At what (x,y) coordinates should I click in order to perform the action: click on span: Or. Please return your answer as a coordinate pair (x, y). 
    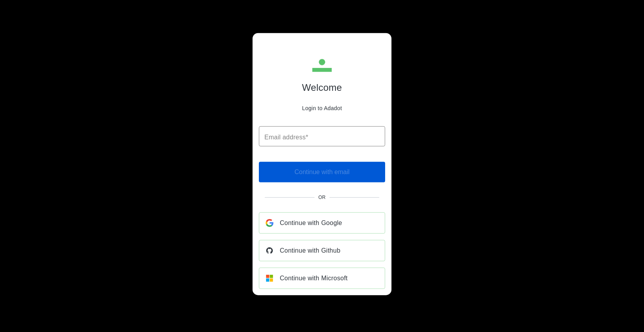
    Looking at the image, I should click on (322, 197).